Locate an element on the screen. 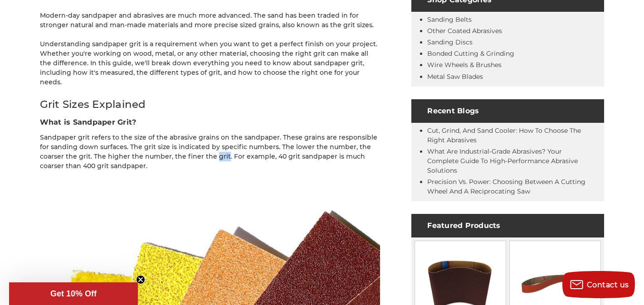 The width and height of the screenshot is (644, 305). div: Get 10% OffClose teaser is located at coordinates (73, 294).